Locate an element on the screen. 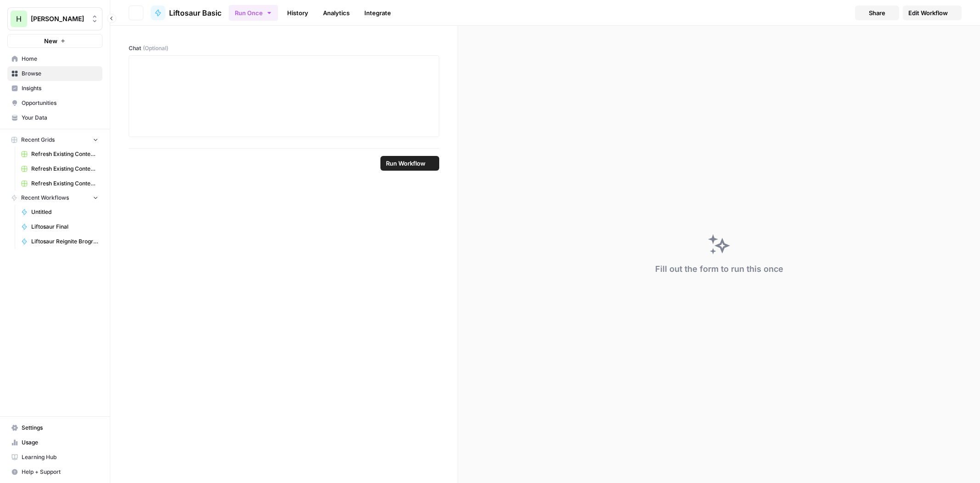 Image resolution: width=980 pixels, height=483 pixels. label: Chat is located at coordinates (284, 48).